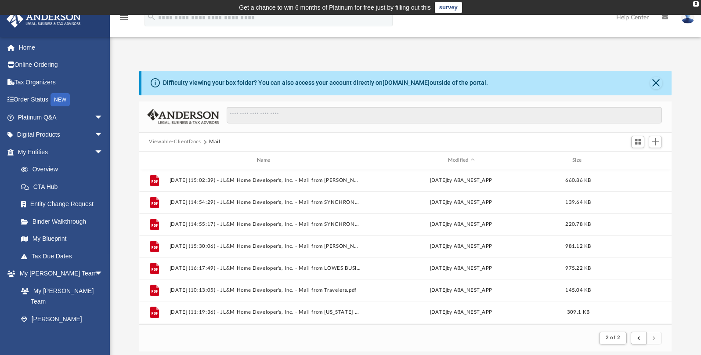 Image resolution: width=701 pixels, height=355 pixels. I want to click on a: Order StatusNEW, so click(61, 100).